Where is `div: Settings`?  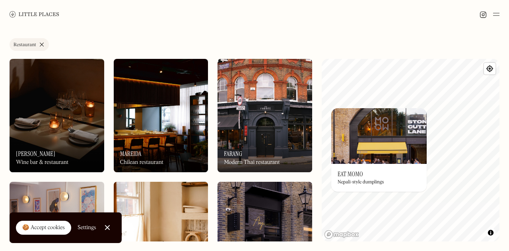
div: Settings is located at coordinates (87, 227).